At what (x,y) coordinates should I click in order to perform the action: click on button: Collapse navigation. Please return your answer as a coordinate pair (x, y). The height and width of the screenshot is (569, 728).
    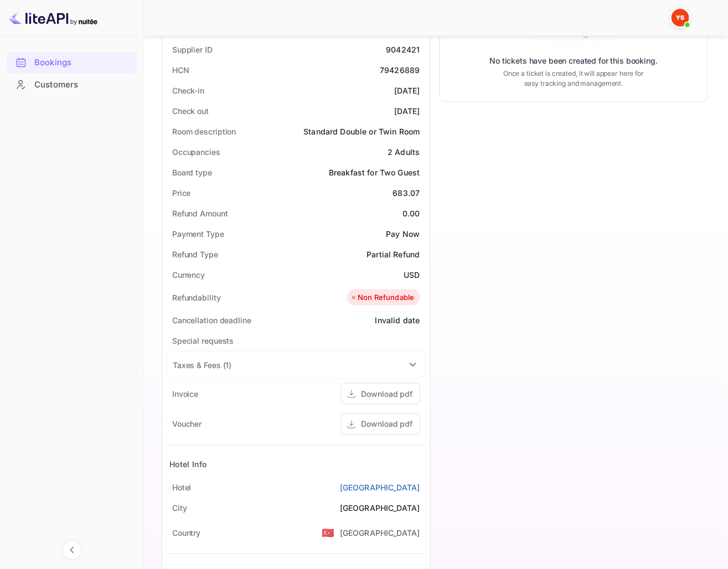
    Looking at the image, I should click on (72, 550).